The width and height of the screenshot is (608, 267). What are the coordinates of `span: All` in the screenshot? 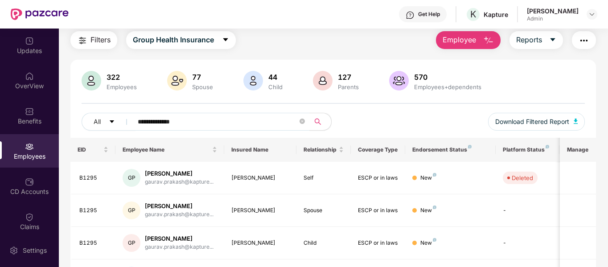 It's located at (97, 122).